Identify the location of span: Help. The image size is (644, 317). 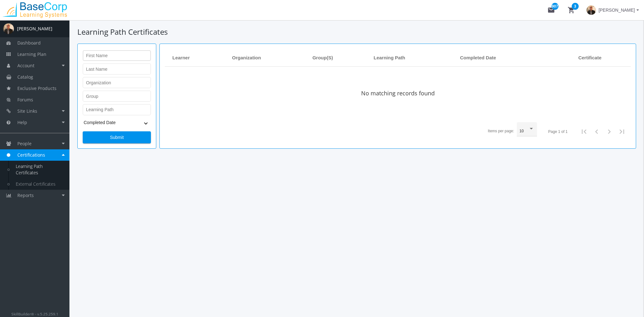
(22, 122).